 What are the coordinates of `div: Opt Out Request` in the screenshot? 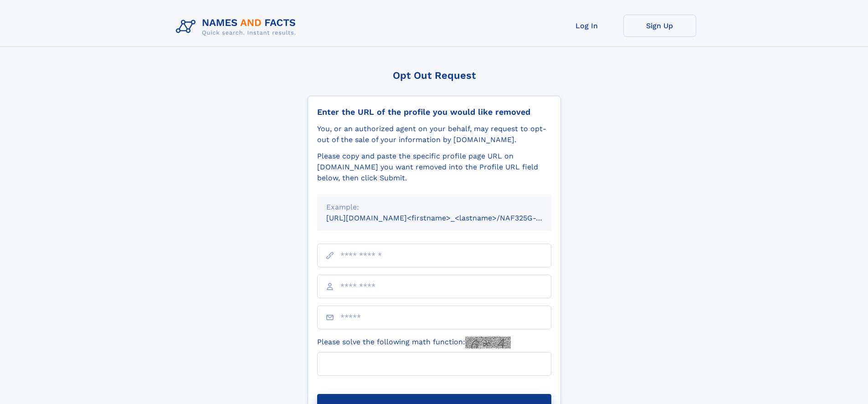 It's located at (434, 75).